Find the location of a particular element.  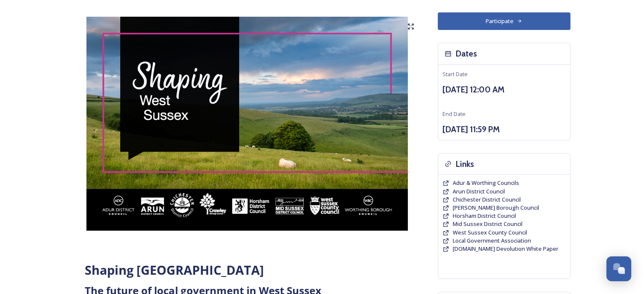

span: Arun District Council is located at coordinates (480, 191).